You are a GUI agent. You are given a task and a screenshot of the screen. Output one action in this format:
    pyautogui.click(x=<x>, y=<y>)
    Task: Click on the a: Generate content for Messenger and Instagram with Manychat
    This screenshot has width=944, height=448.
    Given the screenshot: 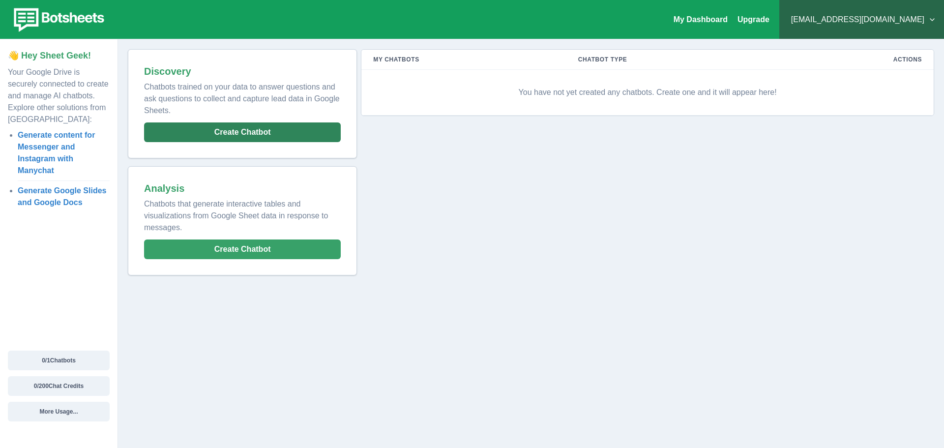 What is the action you would take?
    pyautogui.click(x=56, y=152)
    